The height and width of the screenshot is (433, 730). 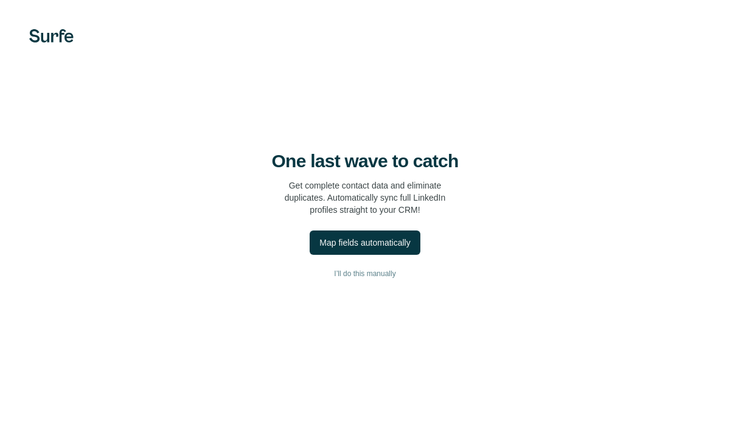 I want to click on p: Get complete contact data and eliminate duplicates. Automatically sync full LinkedIn profiles str..., so click(x=365, y=198).